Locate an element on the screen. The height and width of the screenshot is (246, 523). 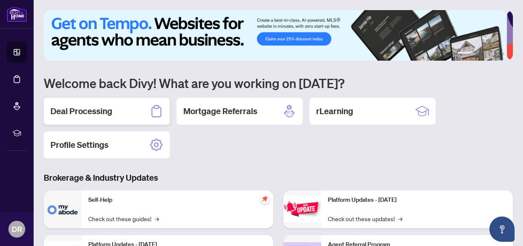
button: 2 is located at coordinates (476, 54).